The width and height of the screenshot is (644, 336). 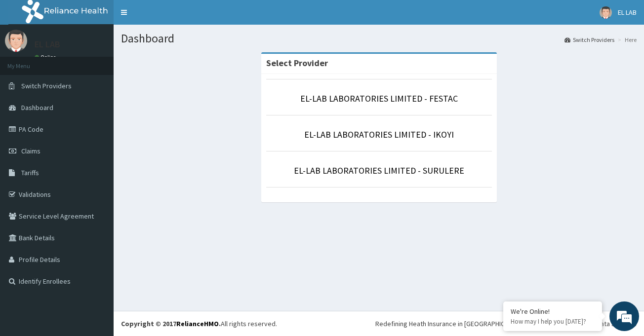 I want to click on span: Claims, so click(x=31, y=151).